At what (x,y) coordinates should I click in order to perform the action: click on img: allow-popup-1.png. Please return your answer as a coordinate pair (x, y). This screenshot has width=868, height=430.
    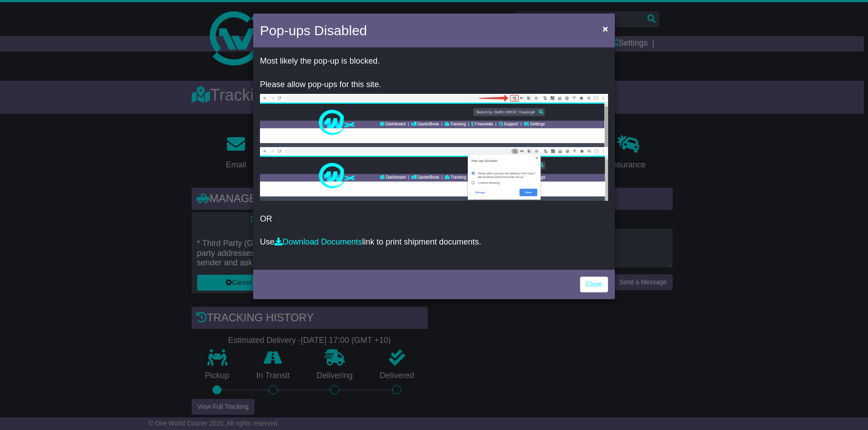
    Looking at the image, I should click on (434, 121).